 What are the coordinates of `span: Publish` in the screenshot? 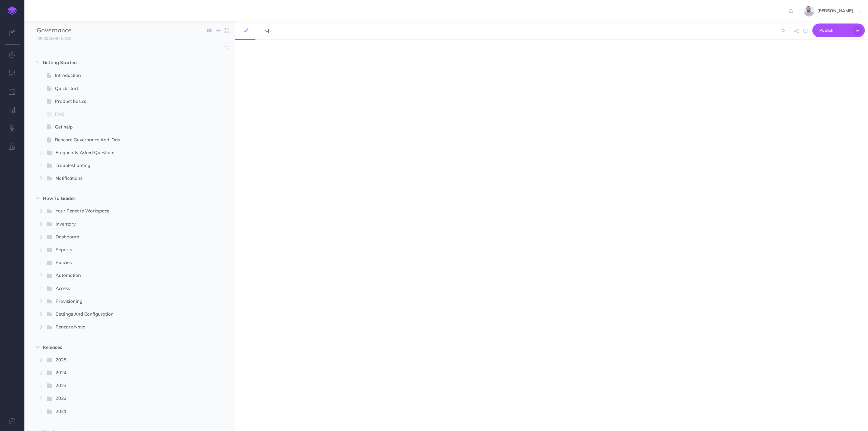 It's located at (835, 30).